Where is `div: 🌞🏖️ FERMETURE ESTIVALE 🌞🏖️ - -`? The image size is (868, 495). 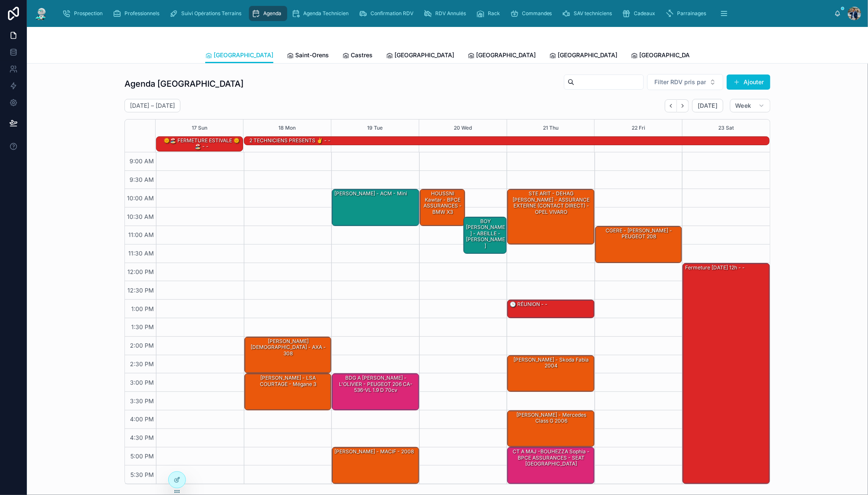 div: 🌞🏖️ FERMETURE ESTIVALE 🌞🏖️ - - is located at coordinates (202, 143).